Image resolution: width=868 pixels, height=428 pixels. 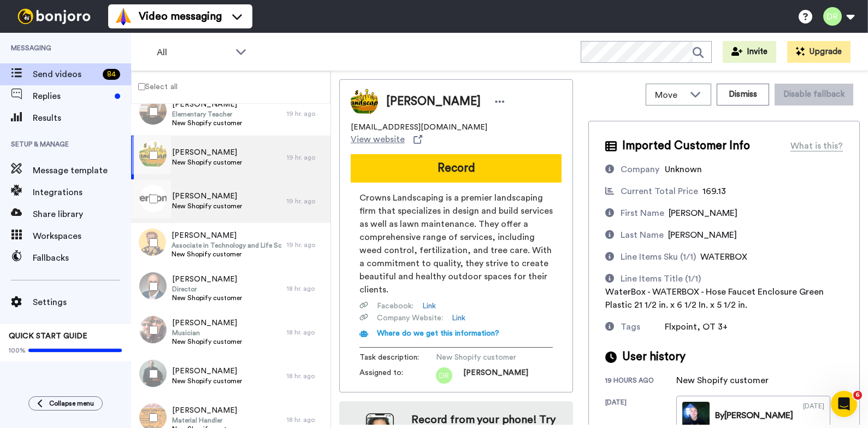 I want to click on span: Workspaces, so click(x=82, y=236).